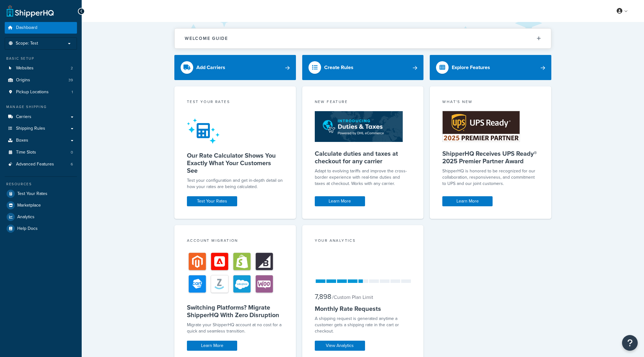 The image size is (644, 357). What do you see at coordinates (41, 184) in the screenshot?
I see `div: Resources` at bounding box center [41, 184].